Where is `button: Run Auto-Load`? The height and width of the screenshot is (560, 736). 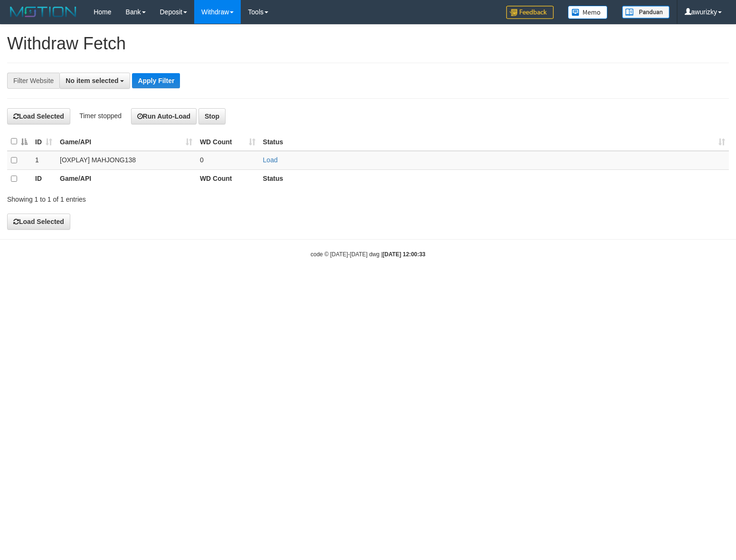 button: Run Auto-Load is located at coordinates (164, 116).